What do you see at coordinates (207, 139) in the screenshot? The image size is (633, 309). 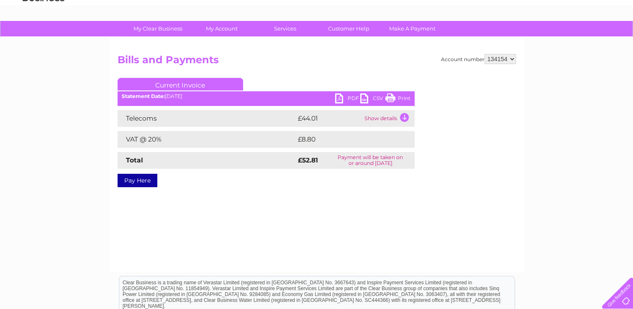 I see `td: VAT @ 20%` at bounding box center [207, 139].